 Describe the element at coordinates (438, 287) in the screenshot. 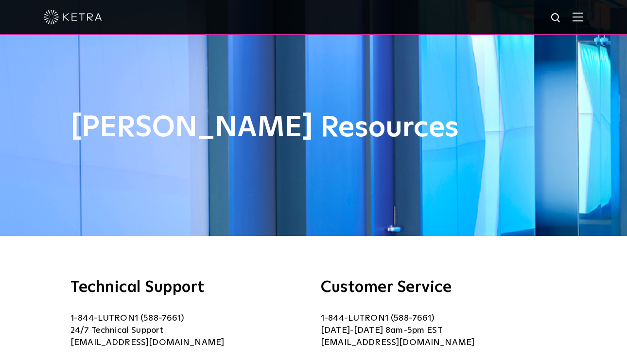

I see `h3: Customer Service` at that location.